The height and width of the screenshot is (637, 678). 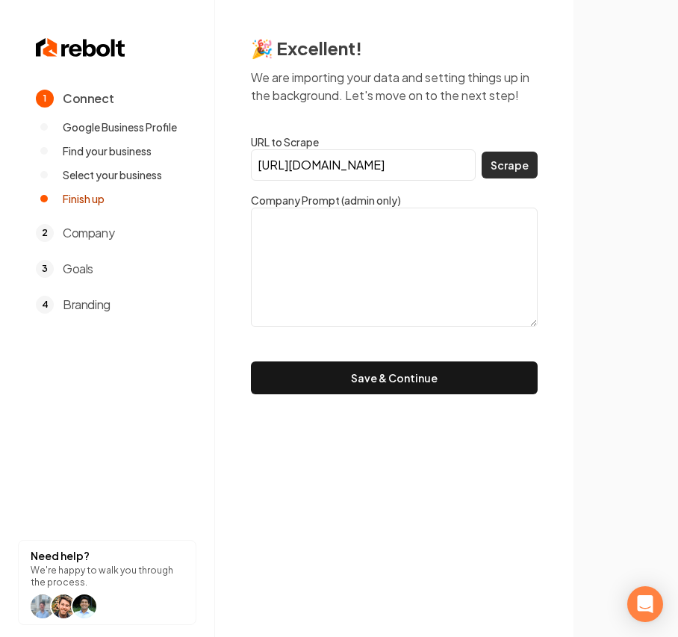 I want to click on p: We are importing your data and setting things up in the background. Let's move on to the next step!, so click(x=394, y=87).